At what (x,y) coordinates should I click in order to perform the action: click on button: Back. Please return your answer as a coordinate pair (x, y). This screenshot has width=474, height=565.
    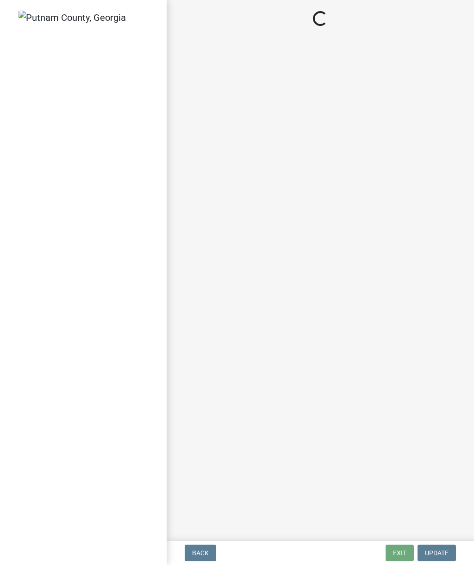
    Looking at the image, I should click on (200, 553).